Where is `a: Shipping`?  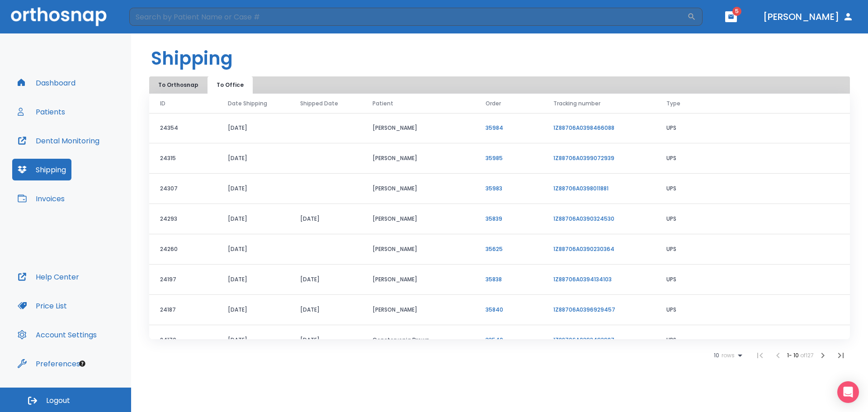 a: Shipping is located at coordinates (42, 170).